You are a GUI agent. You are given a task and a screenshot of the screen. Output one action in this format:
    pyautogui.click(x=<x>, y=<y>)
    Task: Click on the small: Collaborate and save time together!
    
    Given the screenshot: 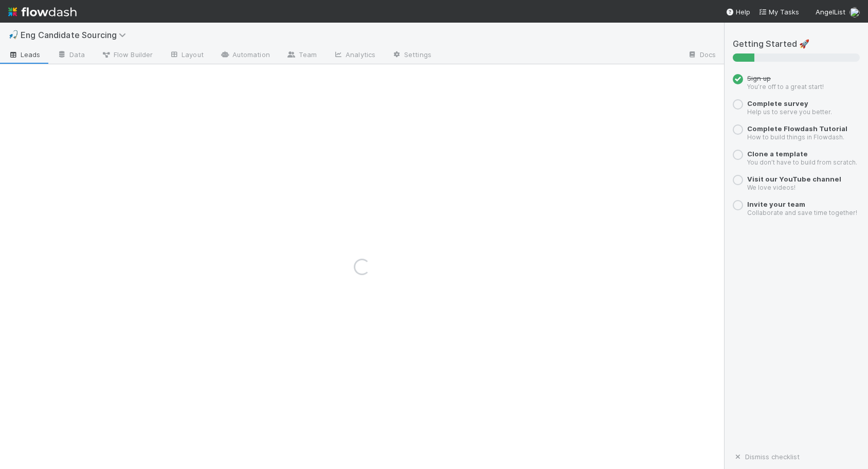 What is the action you would take?
    pyautogui.click(x=802, y=212)
    